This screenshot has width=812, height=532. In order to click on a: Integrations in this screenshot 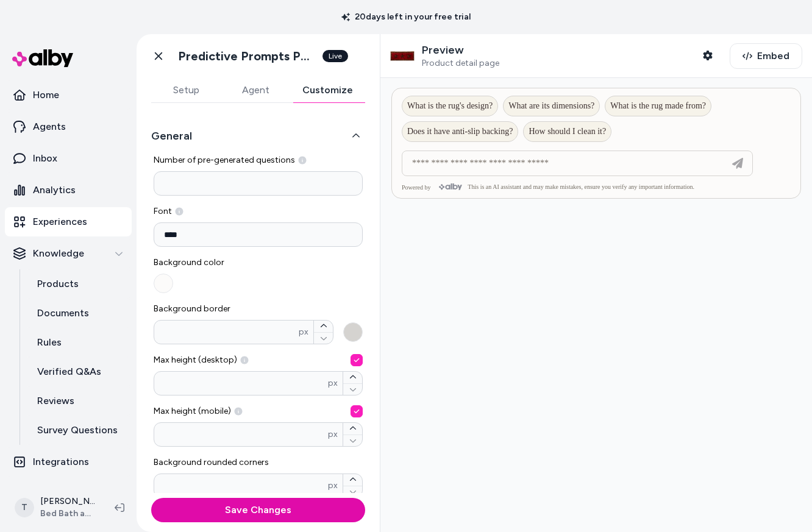, I will do `click(68, 462)`.